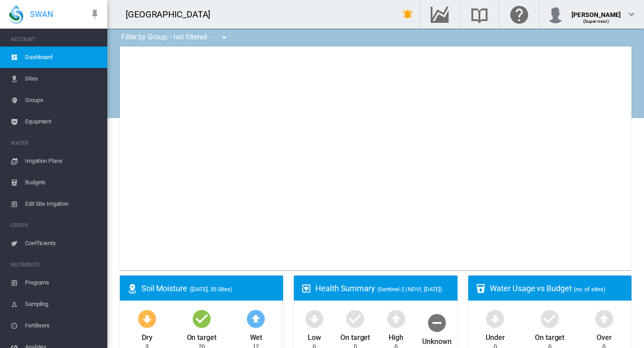 The height and width of the screenshot is (348, 644). I want to click on div: Unknown, so click(437, 340).